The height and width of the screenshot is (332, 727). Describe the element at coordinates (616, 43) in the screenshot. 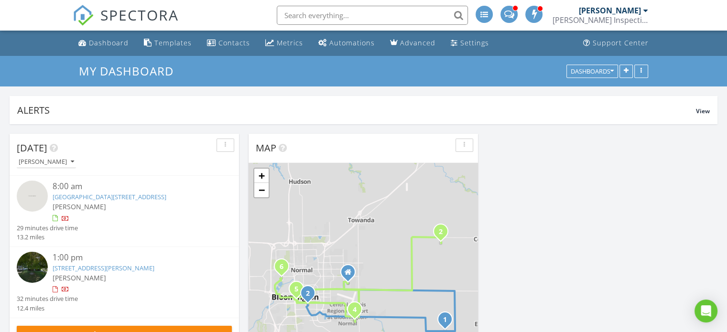

I see `a: Support Center` at that location.